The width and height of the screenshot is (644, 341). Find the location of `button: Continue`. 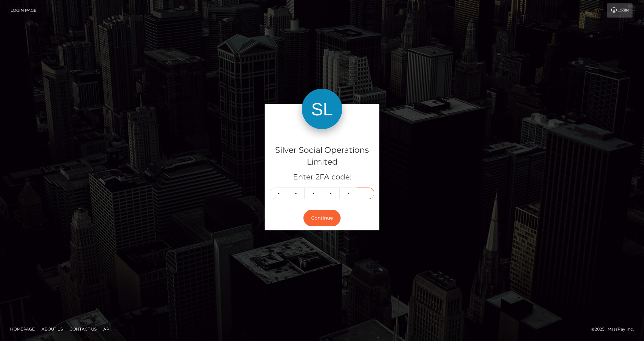

button: Continue is located at coordinates (322, 218).